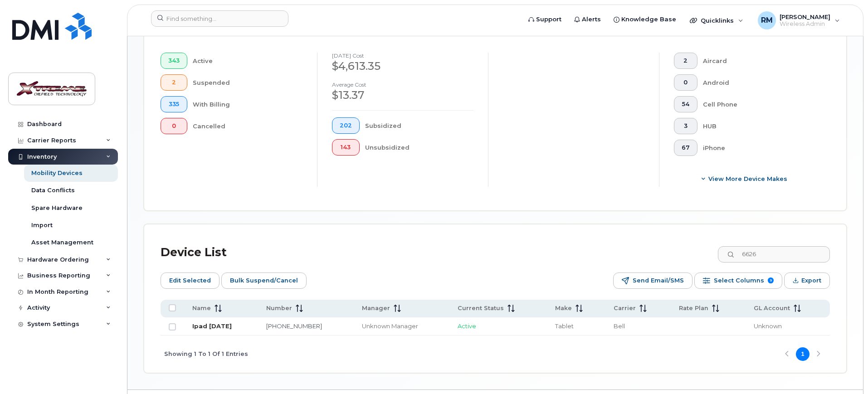  Describe the element at coordinates (467, 326) in the screenshot. I see `span: Active` at that location.